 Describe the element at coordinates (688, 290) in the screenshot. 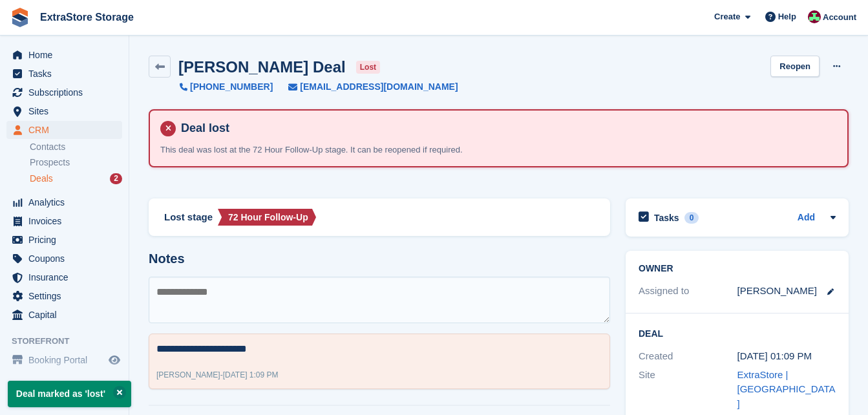

I see `div: Assigned to` at that location.